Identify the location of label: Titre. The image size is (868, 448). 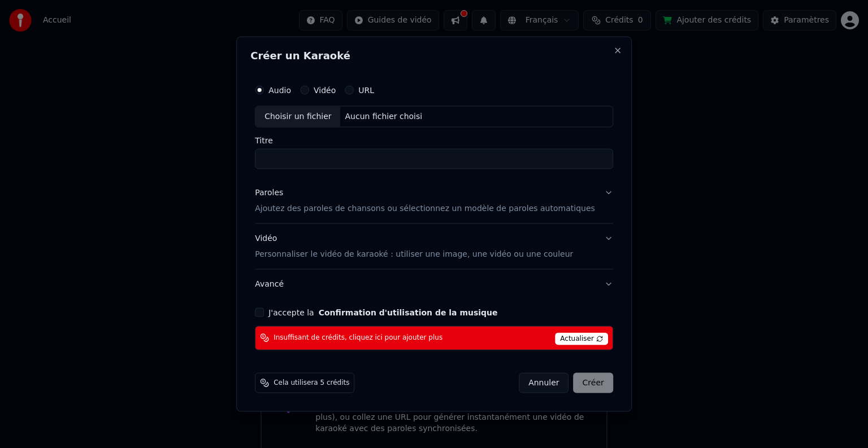
(434, 141).